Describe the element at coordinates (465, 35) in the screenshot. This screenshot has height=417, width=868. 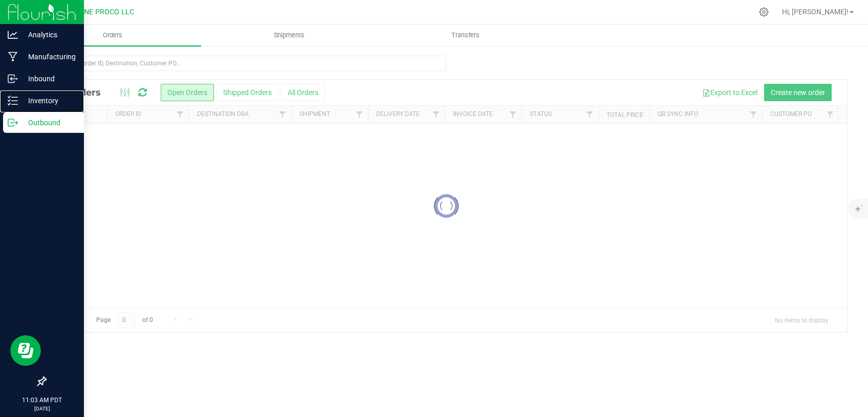
I see `span: Transfers` at that location.